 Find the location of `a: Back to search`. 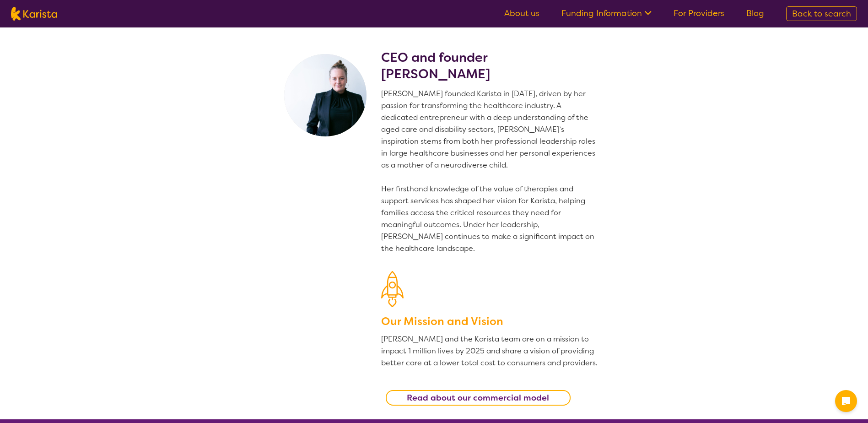

a: Back to search is located at coordinates (821, 14).